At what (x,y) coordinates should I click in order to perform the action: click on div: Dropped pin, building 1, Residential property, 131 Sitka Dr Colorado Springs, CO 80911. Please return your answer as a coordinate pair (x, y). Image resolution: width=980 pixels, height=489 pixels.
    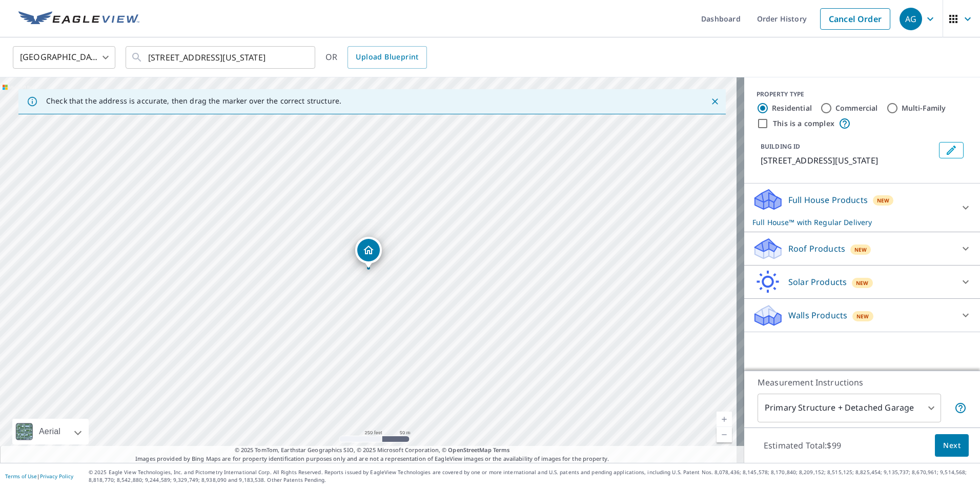
    Looking at the image, I should click on (369, 253).